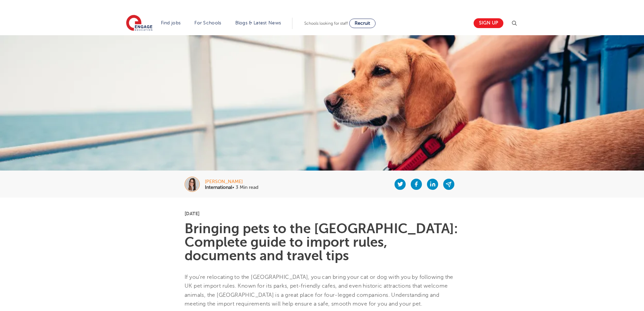  What do you see at coordinates (139, 24) in the screenshot?
I see `img: Engage Education` at bounding box center [139, 24].